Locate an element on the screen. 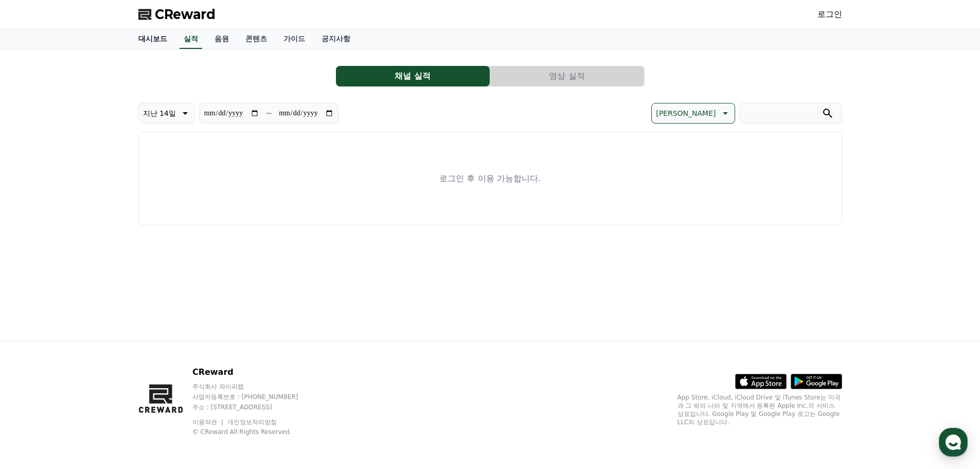 This screenshot has width=980, height=469. a: 개인정보처리방침 is located at coordinates (252, 422).